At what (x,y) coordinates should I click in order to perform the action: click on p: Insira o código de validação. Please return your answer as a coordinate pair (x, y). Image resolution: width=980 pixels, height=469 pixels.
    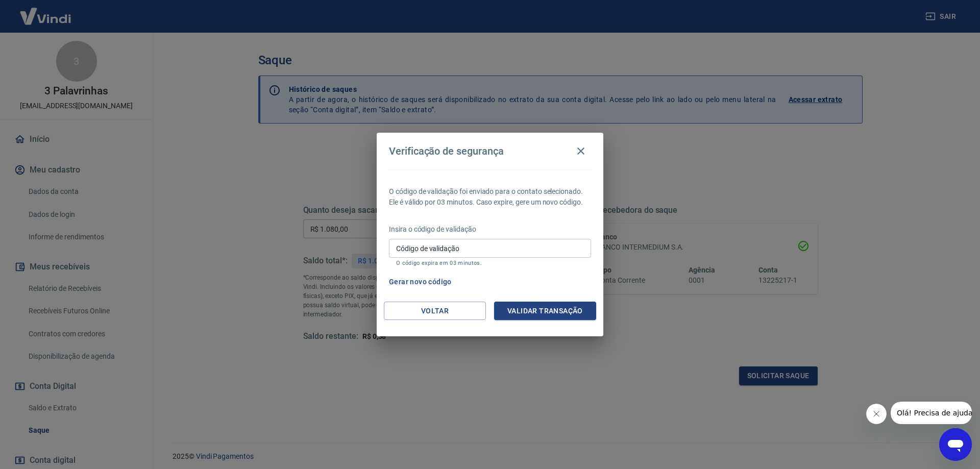
    Looking at the image, I should click on (490, 229).